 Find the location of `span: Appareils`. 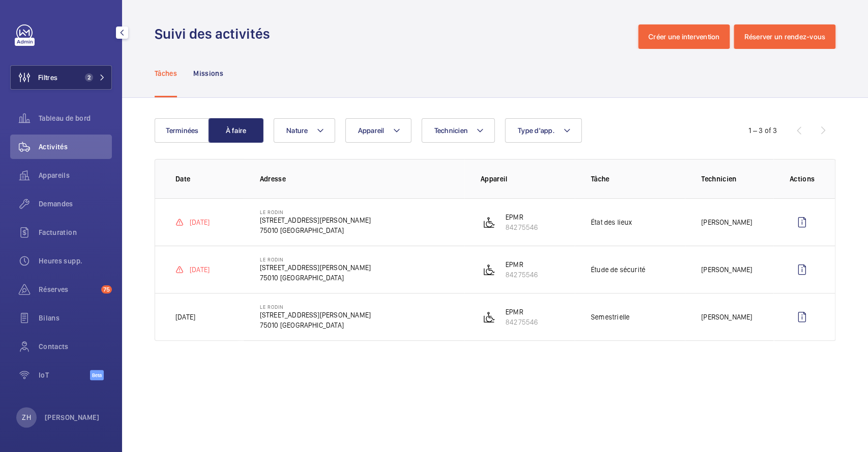

span: Appareils is located at coordinates (75, 176).